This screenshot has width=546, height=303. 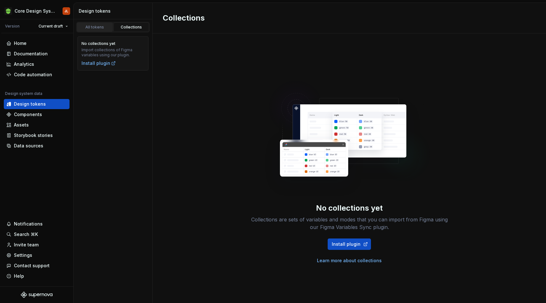 I want to click on button: Current draft, so click(x=53, y=26).